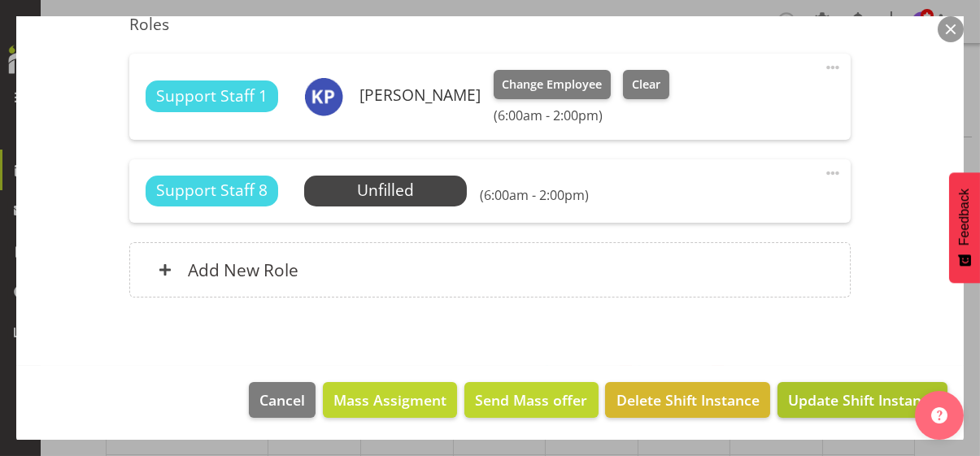 Image resolution: width=980 pixels, height=456 pixels. What do you see at coordinates (940, 415) in the screenshot?
I see `img: help-xxl-2.png` at bounding box center [940, 415].